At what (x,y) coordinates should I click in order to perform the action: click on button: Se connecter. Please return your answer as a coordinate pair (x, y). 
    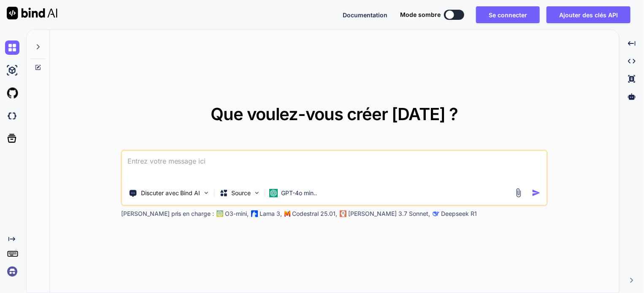
    Looking at the image, I should click on (507, 15).